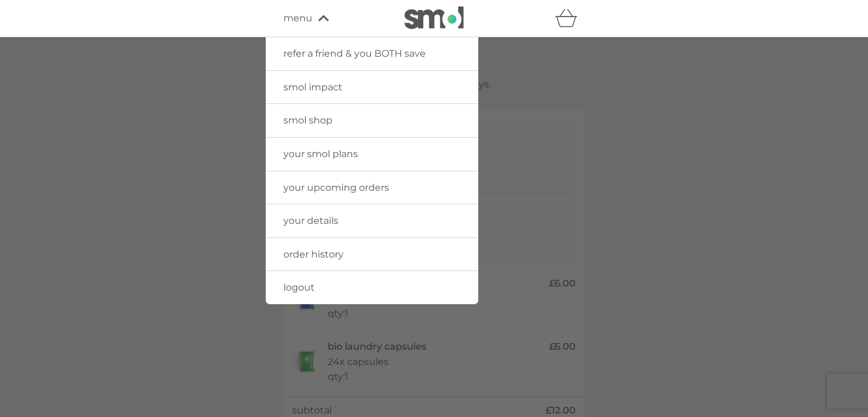  Describe the element at coordinates (372, 121) in the screenshot. I see `a: smol shop` at that location.